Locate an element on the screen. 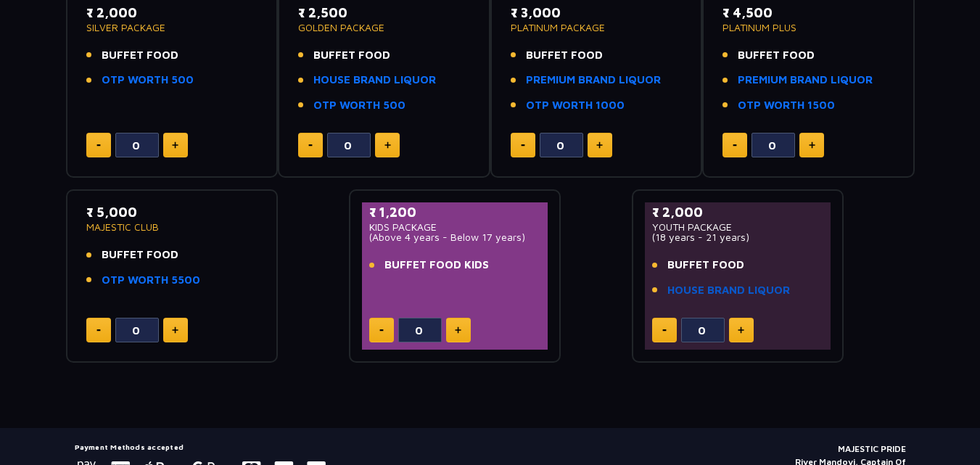  p: ₹ 2,500 is located at coordinates (384, 13).